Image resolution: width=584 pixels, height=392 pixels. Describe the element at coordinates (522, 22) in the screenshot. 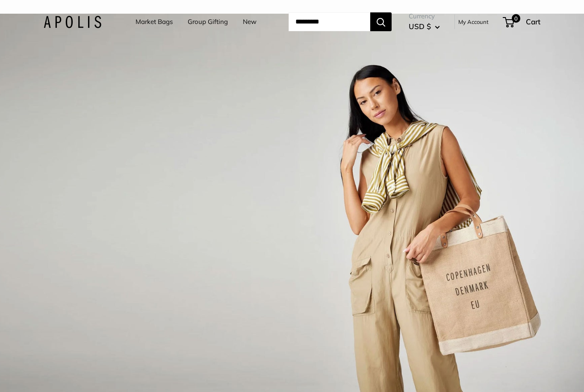

I see `a: 0 Cart` at that location.